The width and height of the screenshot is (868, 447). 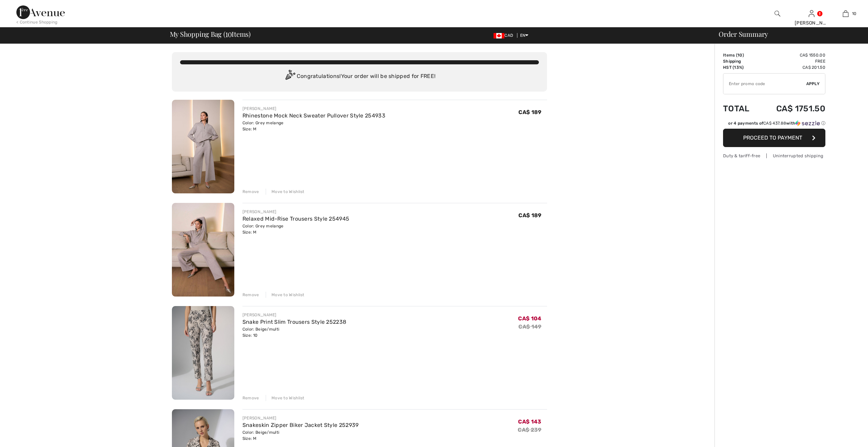 I want to click on img: Snake Print Slim Trousers Style 252238, so click(x=203, y=353).